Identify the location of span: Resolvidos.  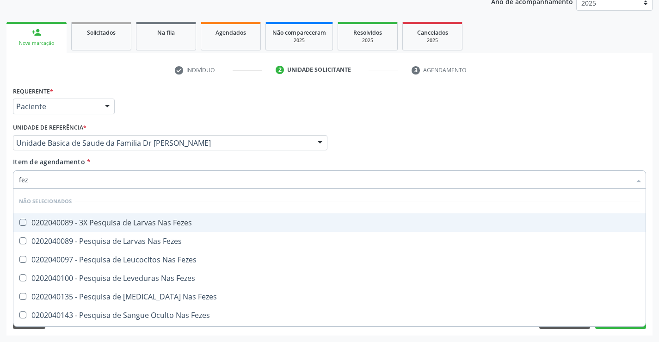
(368, 32).